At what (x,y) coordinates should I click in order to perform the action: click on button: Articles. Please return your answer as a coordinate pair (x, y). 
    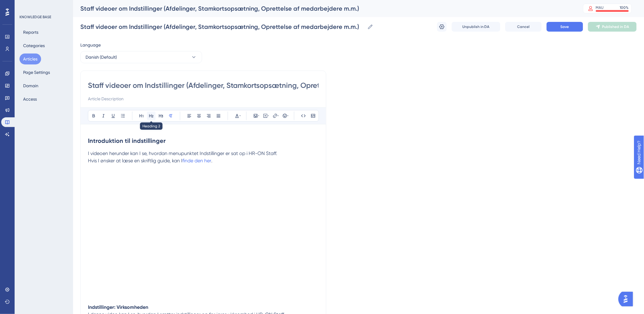
    Looking at the image, I should click on (31, 59).